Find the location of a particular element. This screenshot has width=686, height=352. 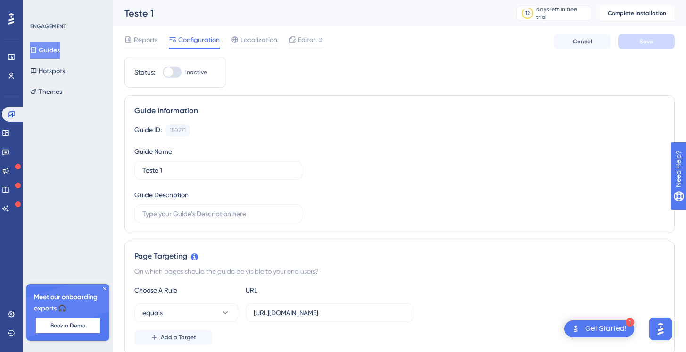

div: Guide ID: is located at coordinates (148, 130).